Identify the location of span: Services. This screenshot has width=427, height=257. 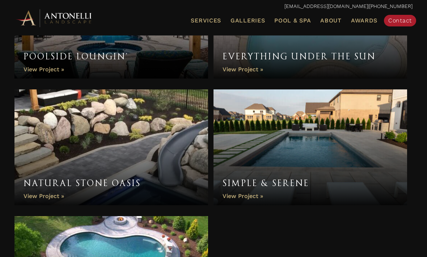
(206, 21).